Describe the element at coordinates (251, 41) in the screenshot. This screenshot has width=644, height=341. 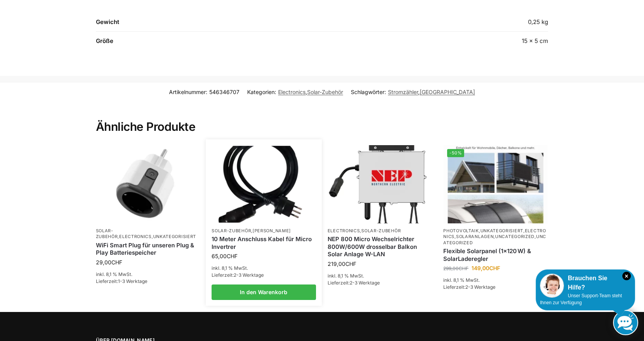
I see `th: Größe` at that location.